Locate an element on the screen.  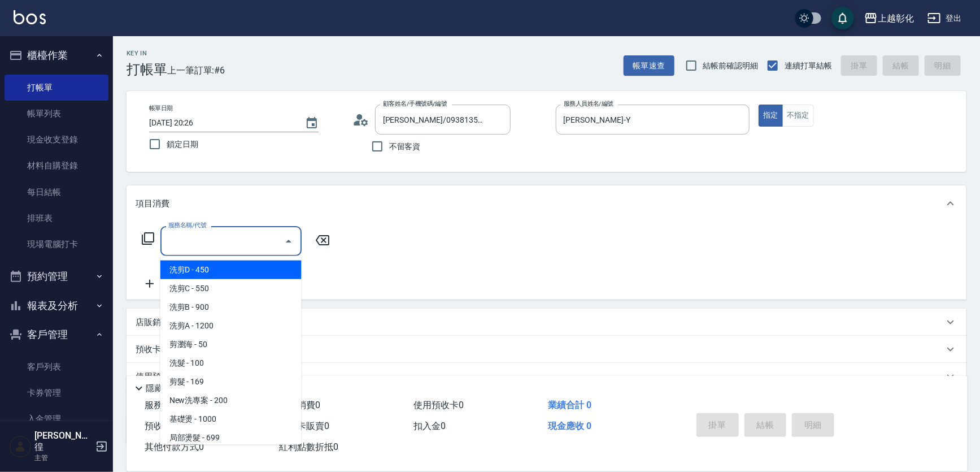
button: Choose date, selected date is 2025-10-09 is located at coordinates (311, 123).